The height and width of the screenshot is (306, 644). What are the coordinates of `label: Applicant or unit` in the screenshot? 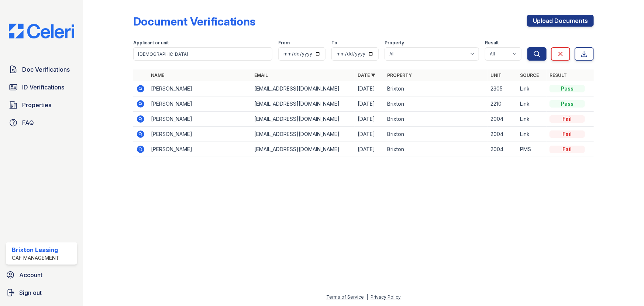 It's located at (151, 43).